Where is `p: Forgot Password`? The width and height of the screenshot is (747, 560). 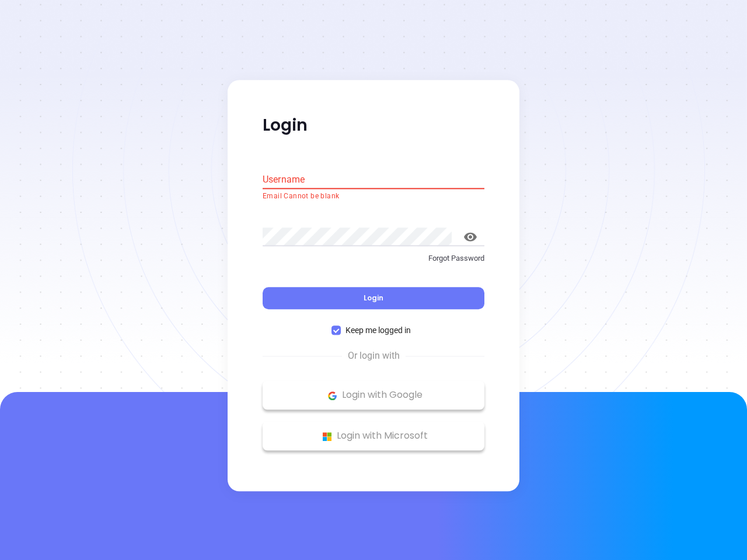 p: Forgot Password is located at coordinates (374, 258).